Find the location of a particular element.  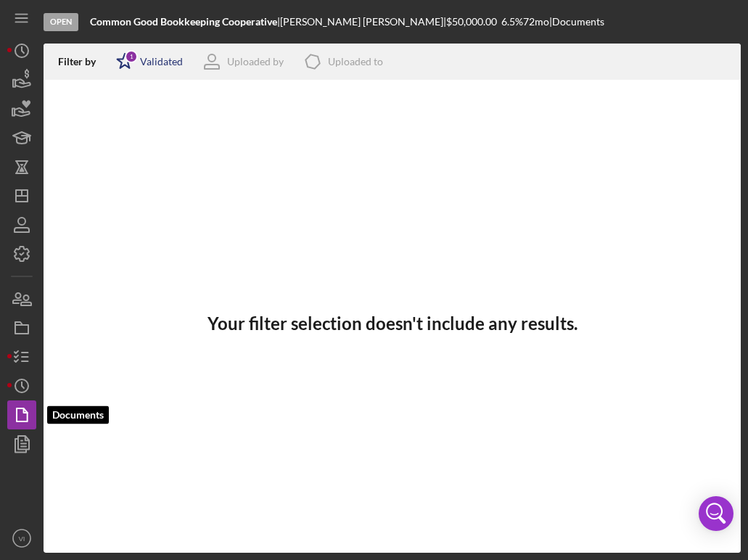

div: Filter by is located at coordinates (82, 62).